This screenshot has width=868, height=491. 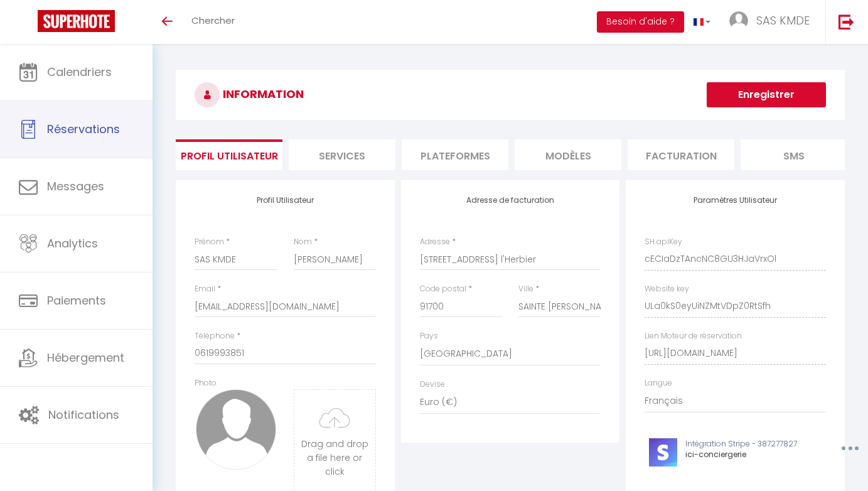 I want to click on span: Réservations, so click(x=84, y=128).